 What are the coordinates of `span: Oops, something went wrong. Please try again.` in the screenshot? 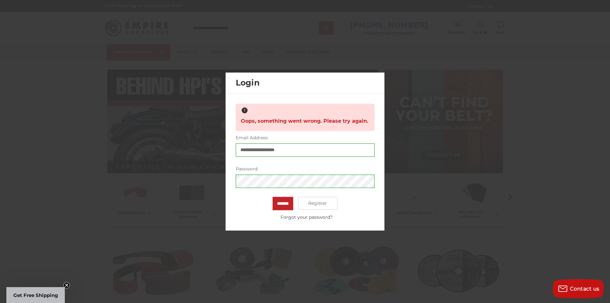 It's located at (304, 121).